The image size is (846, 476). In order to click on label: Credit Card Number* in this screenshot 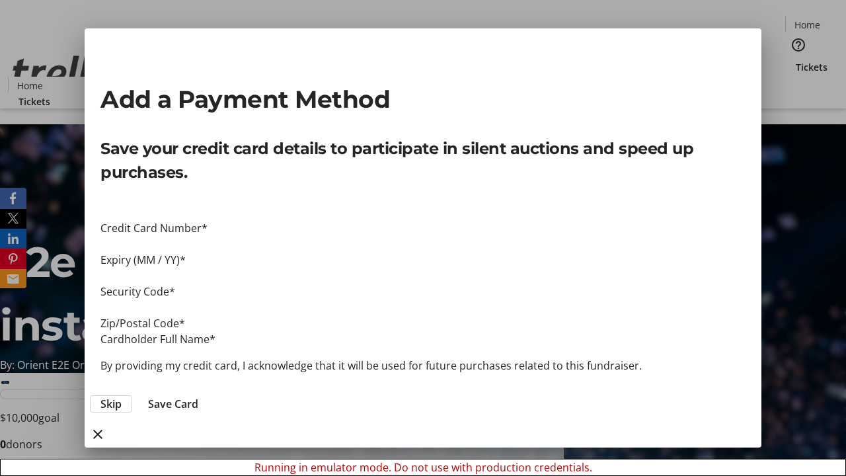, I will do `click(154, 228)`.